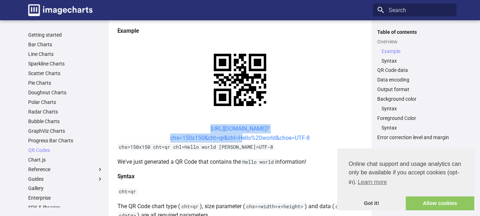  What do you see at coordinates (372, 183) in the screenshot?
I see `a: learn more about cookies` at bounding box center [372, 183].